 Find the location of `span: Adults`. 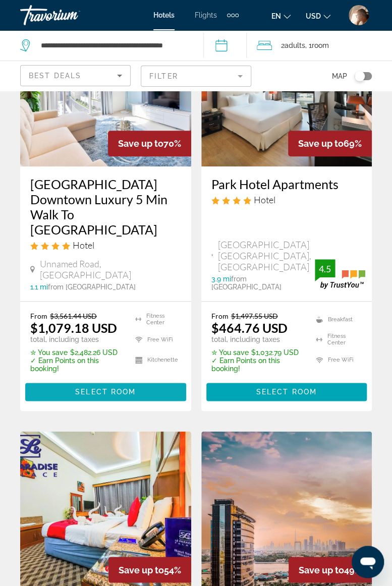

span: Adults is located at coordinates (294, 45).